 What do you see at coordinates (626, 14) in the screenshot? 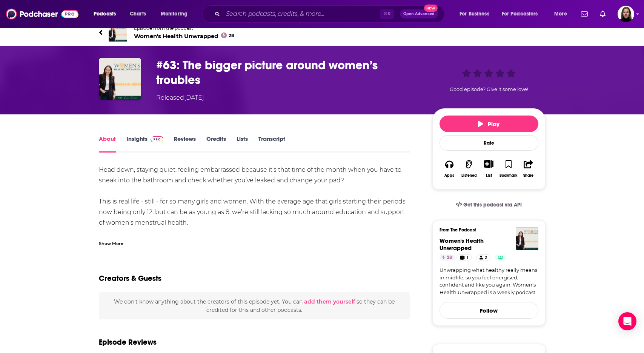
I see `span: Logged in as BevCat3` at bounding box center [626, 14].